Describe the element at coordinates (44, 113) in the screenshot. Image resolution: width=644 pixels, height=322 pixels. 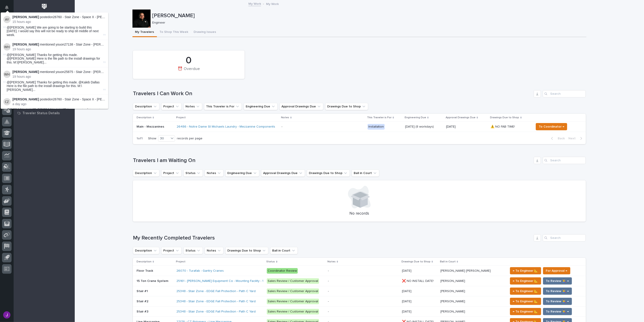
I see `a: Traveler Status Details` at that location.